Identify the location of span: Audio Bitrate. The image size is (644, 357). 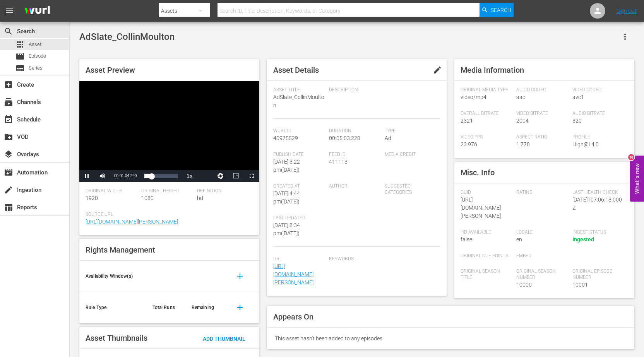
(598, 114).